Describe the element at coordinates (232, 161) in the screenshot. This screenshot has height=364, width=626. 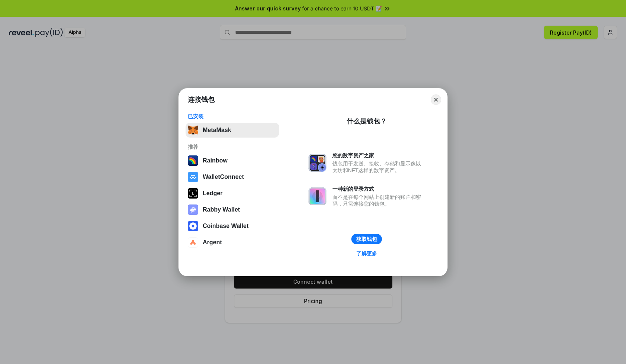
I see `button: Rainbow` at that location.